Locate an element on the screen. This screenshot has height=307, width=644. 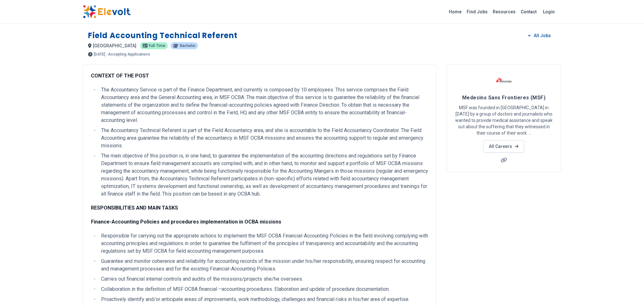
a: Contact is located at coordinates (529, 12).